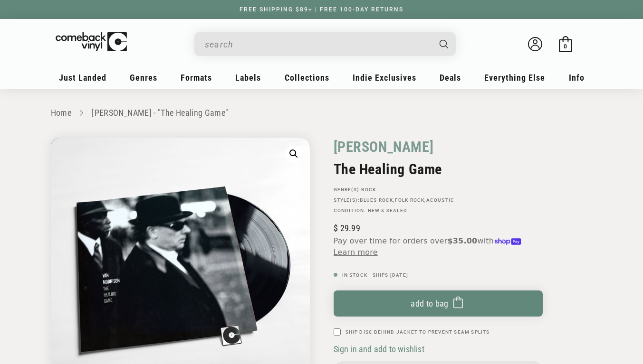 The width and height of the screenshot is (643, 364). Describe the element at coordinates (248, 78) in the screenshot. I see `span: Labels` at that location.